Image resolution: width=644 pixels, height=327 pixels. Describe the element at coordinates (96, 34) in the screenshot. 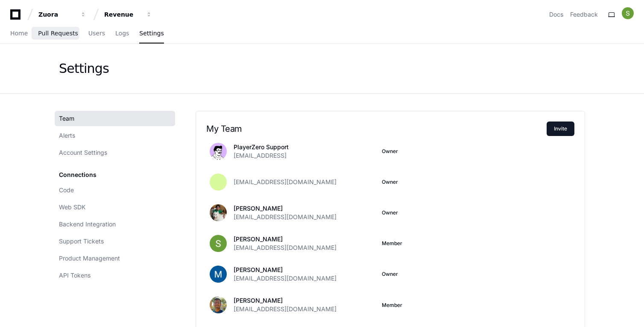

I see `a: Users` at that location.